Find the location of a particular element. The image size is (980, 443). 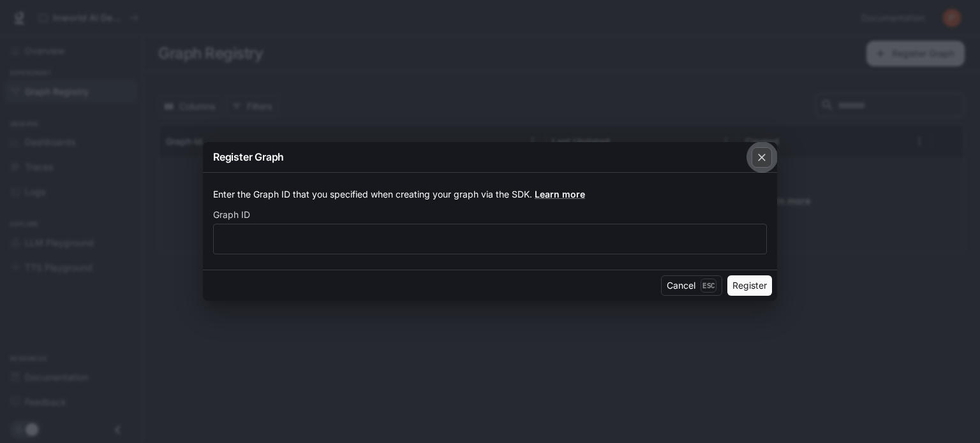

p: Register Graph is located at coordinates (248, 157).